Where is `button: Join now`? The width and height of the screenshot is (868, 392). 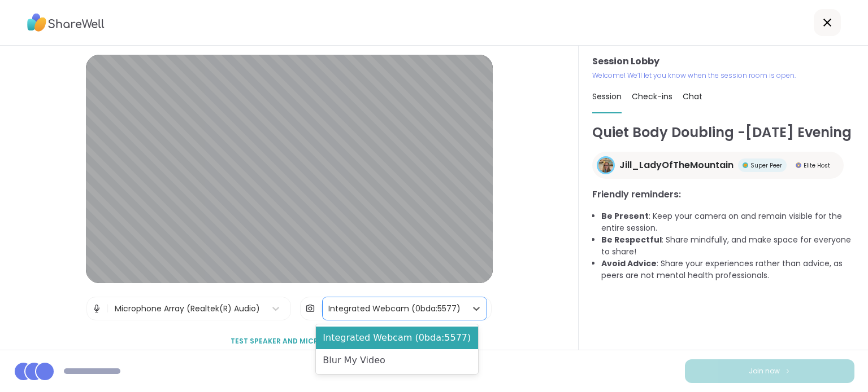 button: Join now is located at coordinates (770, 371).